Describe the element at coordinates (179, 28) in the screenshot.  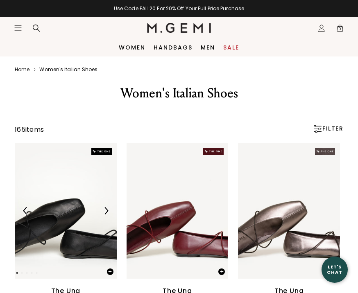
I see `img: M.Gemi` at that location.